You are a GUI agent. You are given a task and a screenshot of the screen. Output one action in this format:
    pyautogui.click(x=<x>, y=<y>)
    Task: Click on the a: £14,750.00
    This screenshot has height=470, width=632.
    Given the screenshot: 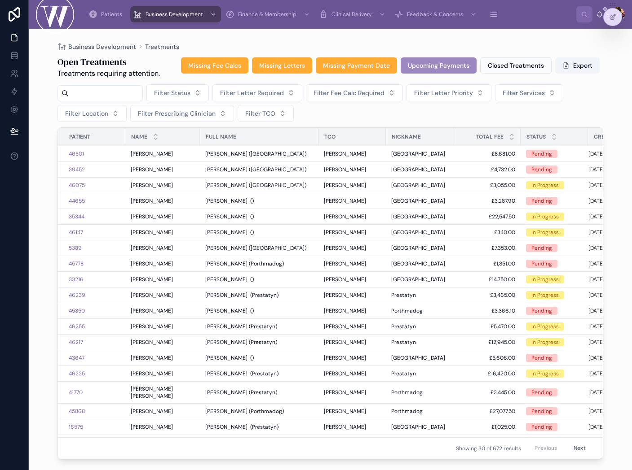 What is the action you would take?
    pyautogui.click(x=487, y=280)
    